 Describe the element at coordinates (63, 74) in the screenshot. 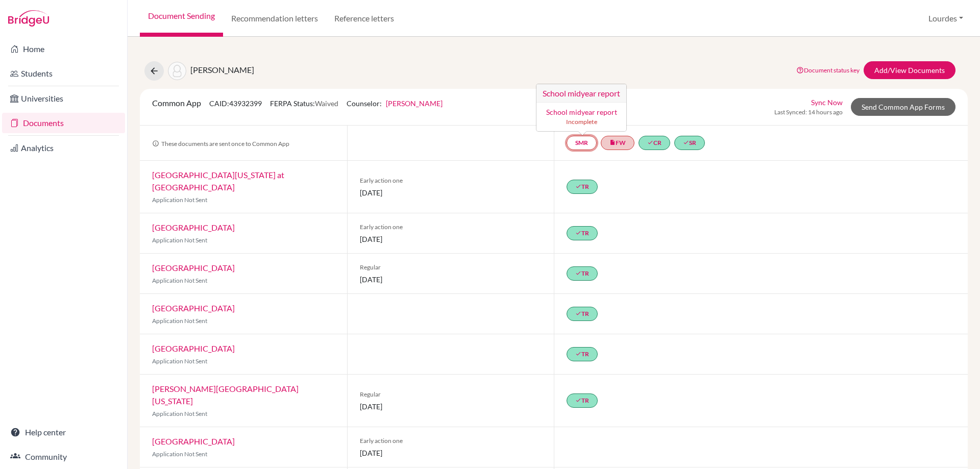

I see `a: Students` at that location.